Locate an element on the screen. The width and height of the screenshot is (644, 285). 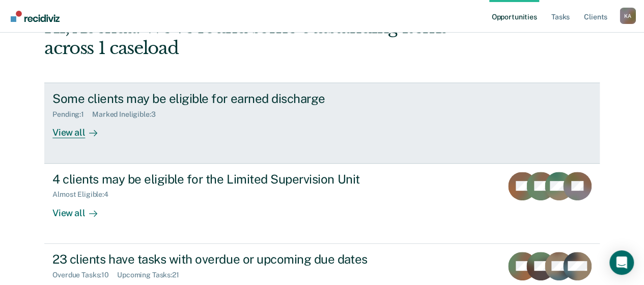
a: 4 clients may be eligible for the Limited Supervision UnitAlmost Eligible:4View all is located at coordinates (322, 203).